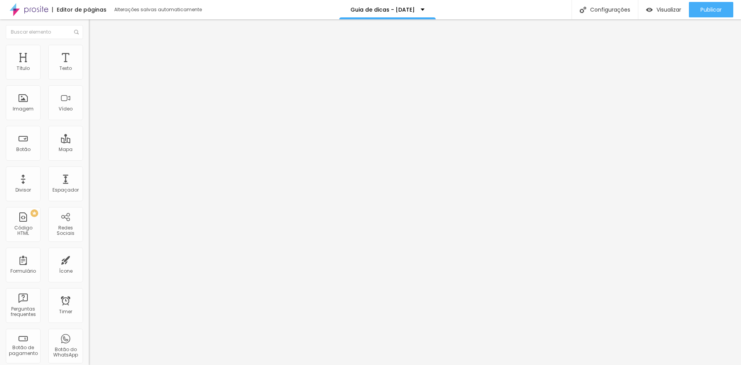 Image resolution: width=741 pixels, height=365 pixels. What do you see at coordinates (66, 190) in the screenshot?
I see `div: Espaçador` at bounding box center [66, 190].